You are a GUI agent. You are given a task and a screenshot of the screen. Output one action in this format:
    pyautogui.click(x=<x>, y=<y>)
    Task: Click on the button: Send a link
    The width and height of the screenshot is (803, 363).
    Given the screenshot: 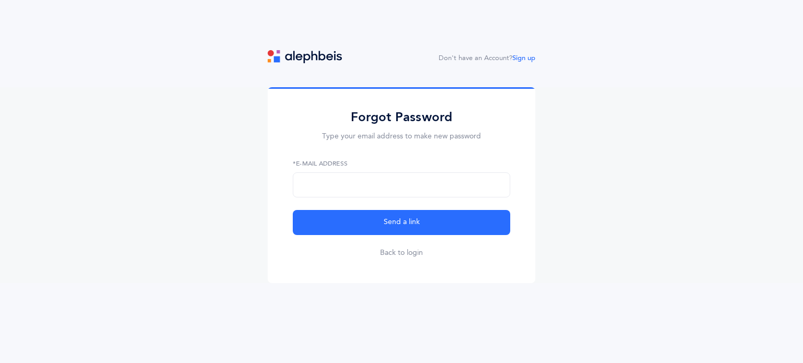 What is the action you would take?
    pyautogui.click(x=401, y=223)
    